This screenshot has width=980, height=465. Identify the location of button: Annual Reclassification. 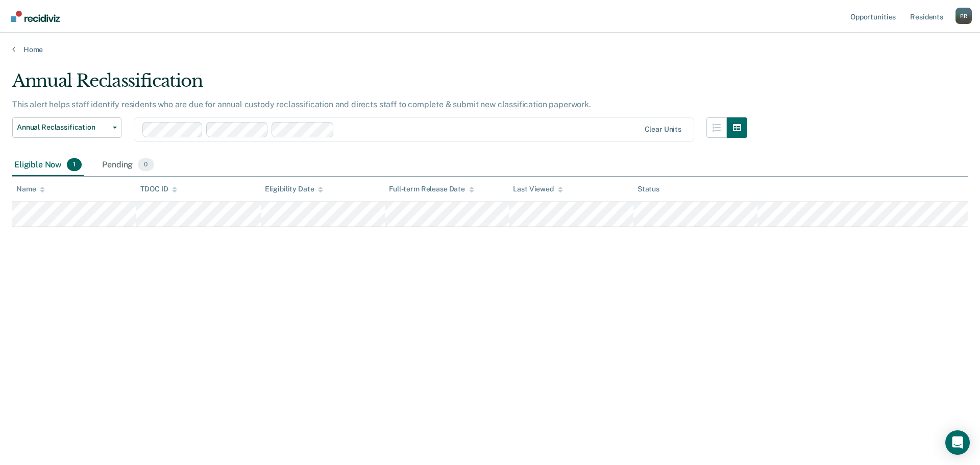
(67, 128).